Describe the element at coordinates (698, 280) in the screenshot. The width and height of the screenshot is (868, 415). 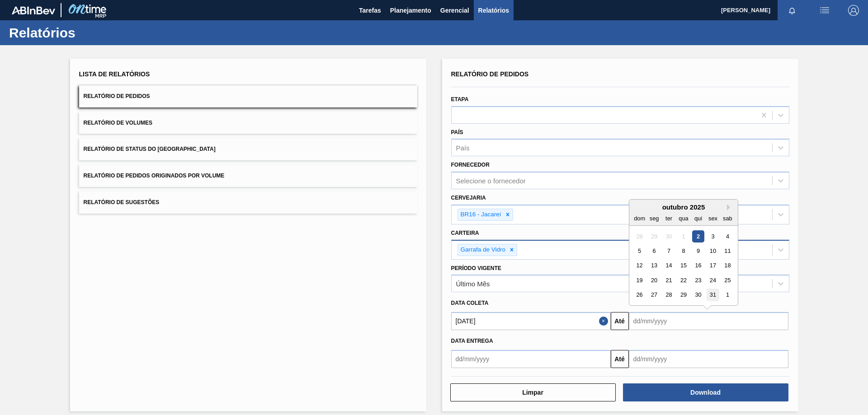
I see `div: Choose quinta-feira, 23 de outubro de 2025` at that location.